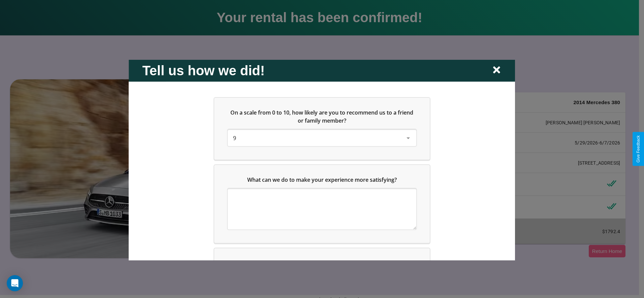 The image size is (644, 298). I want to click on h2: Tell us how we did!, so click(204, 71).